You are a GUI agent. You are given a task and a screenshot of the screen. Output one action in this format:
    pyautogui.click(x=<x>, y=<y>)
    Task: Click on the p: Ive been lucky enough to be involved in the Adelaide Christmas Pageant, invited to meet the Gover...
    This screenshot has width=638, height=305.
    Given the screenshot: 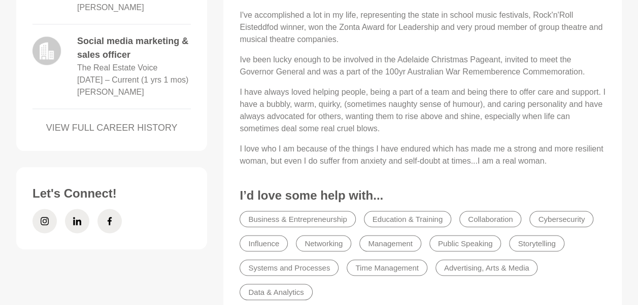 What is the action you would take?
    pyautogui.click(x=422, y=66)
    